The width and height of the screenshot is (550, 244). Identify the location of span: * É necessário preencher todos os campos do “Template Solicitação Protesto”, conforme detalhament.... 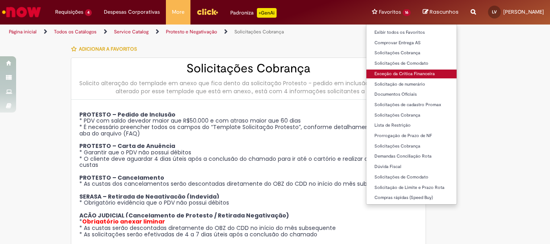
(244, 130).